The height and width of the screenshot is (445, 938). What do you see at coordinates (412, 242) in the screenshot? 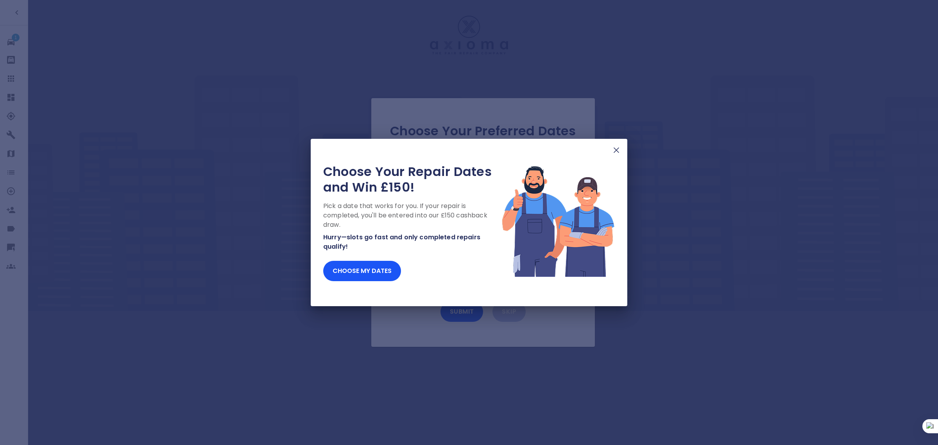
I see `p: Hurry—slots go fast and only completed repairs qualify!` at bounding box center [412, 242].